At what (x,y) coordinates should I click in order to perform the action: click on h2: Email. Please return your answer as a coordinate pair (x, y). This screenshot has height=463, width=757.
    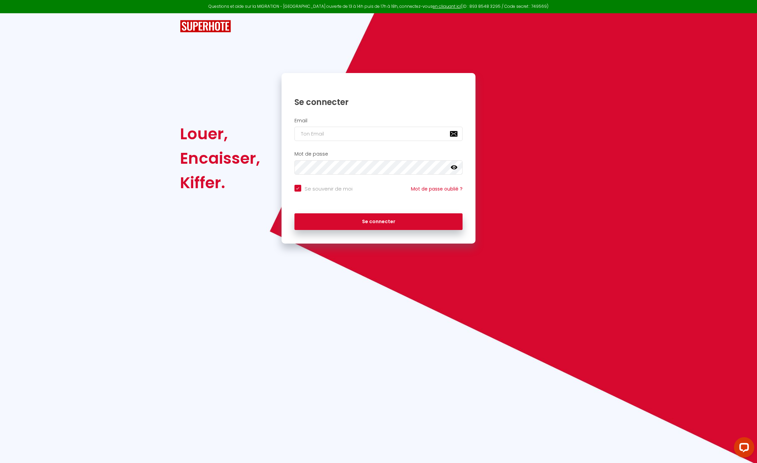
    Looking at the image, I should click on (378, 120).